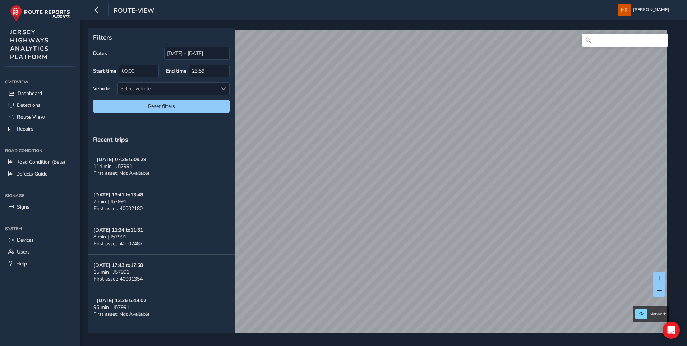  Describe the element at coordinates (40, 105) in the screenshot. I see `a: Detections` at that location.